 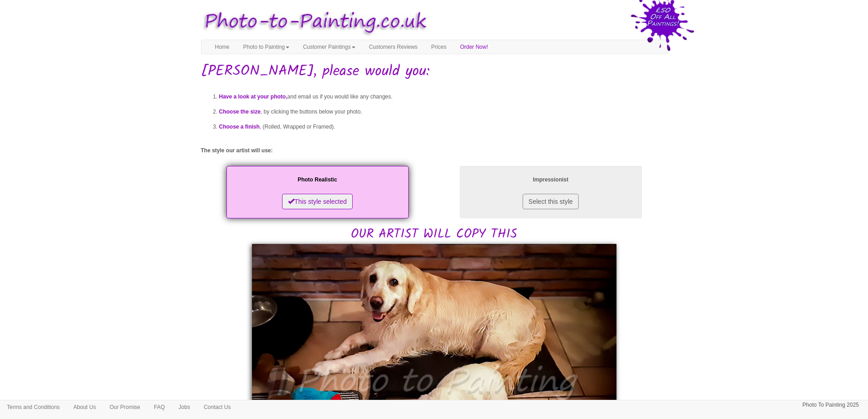 What do you see at coordinates (313, 22) in the screenshot?
I see `img: Photo to Painting` at bounding box center [313, 22].